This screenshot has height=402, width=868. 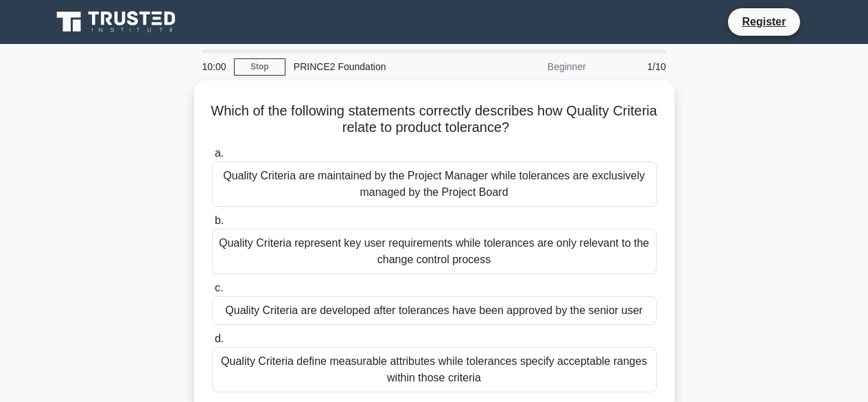 I want to click on span: a., so click(x=219, y=153).